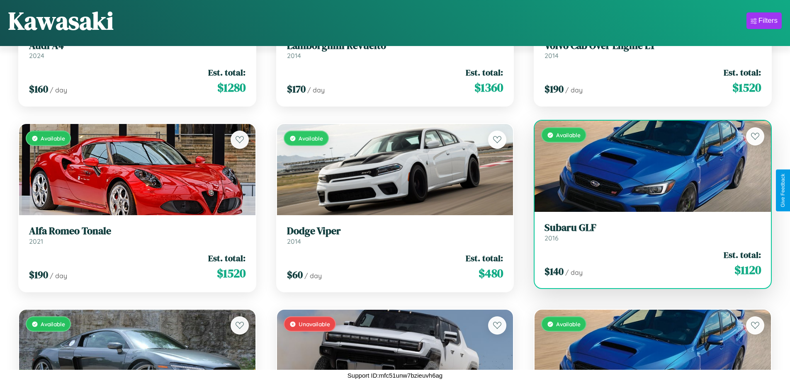 The width and height of the screenshot is (790, 381). What do you see at coordinates (554, 271) in the screenshot?
I see `span: $ 140` at bounding box center [554, 271].